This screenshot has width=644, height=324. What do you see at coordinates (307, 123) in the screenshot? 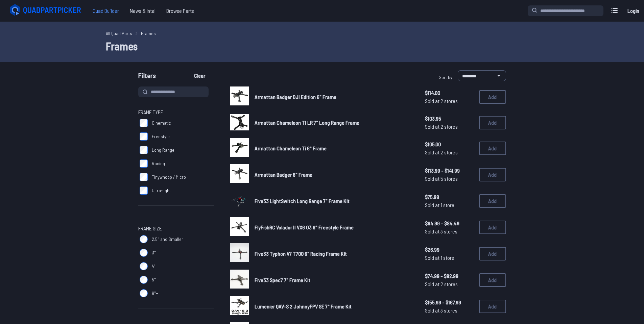
I see `span: Armattan Chameleon TI LR 7" Long Range Frame` at bounding box center [307, 123].